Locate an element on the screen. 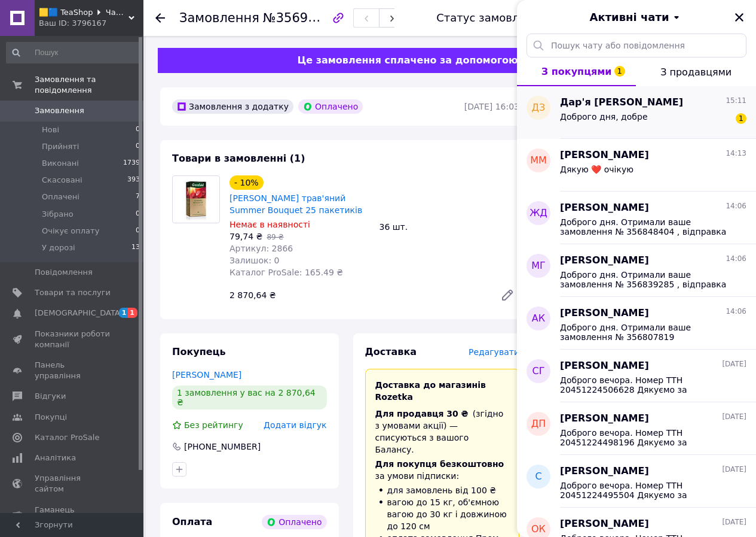 The image size is (756, 537). span: Скасовані is located at coordinates (62, 180).